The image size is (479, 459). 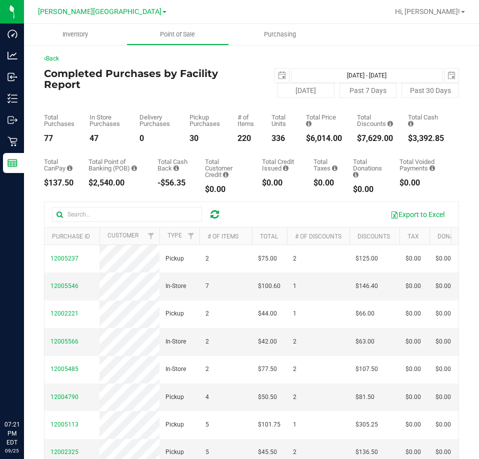 I want to click on div: Total Voided Payments, so click(x=421, y=165).